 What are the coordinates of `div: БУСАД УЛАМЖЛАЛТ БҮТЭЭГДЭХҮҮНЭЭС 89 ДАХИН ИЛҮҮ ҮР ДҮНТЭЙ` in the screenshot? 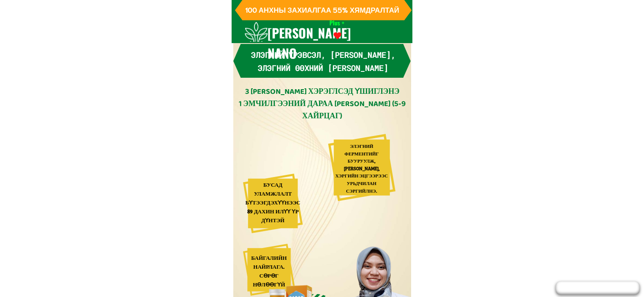 It's located at (273, 203).